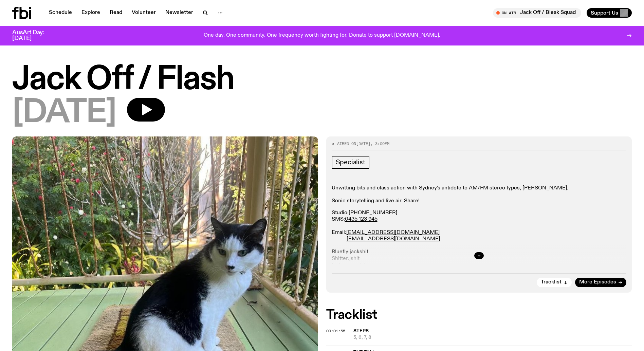 The image size is (644, 351). I want to click on span: Steps, so click(361, 331).